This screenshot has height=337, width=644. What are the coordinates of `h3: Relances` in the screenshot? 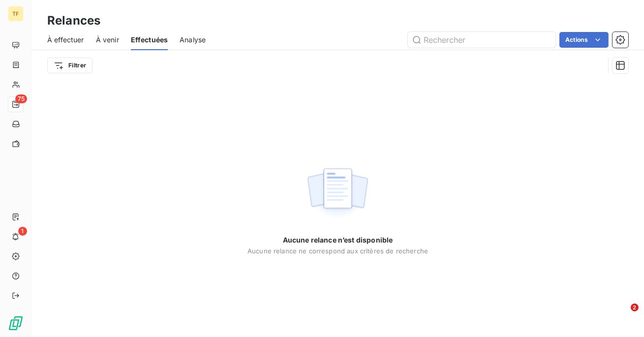 It's located at (74, 21).